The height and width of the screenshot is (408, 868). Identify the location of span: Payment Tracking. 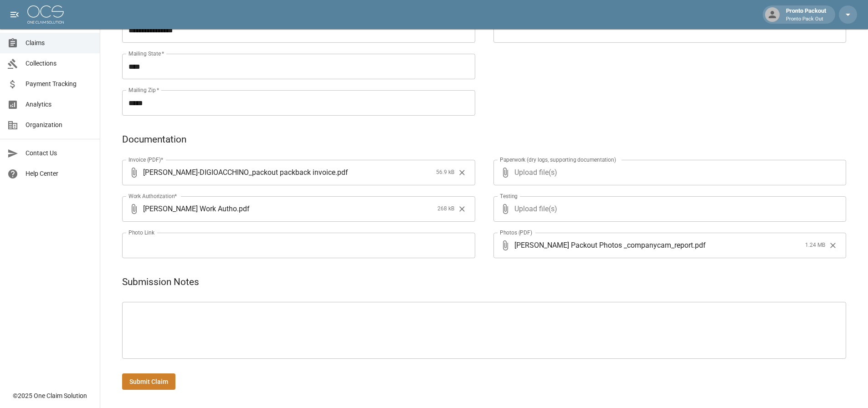
(59, 84).